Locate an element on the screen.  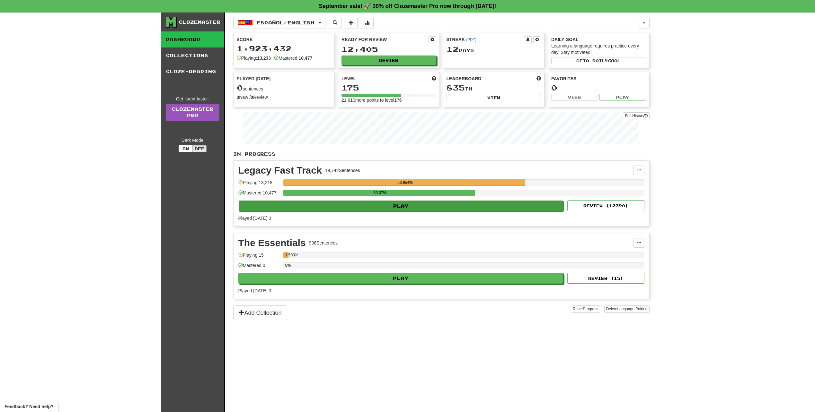
span: 0 is located at coordinates (240, 88).